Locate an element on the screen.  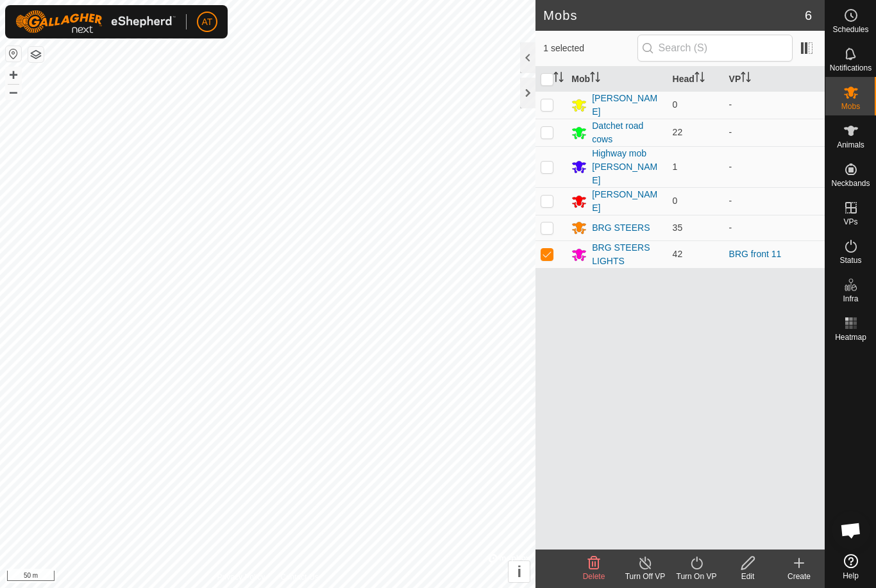
button: Reset Map is located at coordinates (14, 54).